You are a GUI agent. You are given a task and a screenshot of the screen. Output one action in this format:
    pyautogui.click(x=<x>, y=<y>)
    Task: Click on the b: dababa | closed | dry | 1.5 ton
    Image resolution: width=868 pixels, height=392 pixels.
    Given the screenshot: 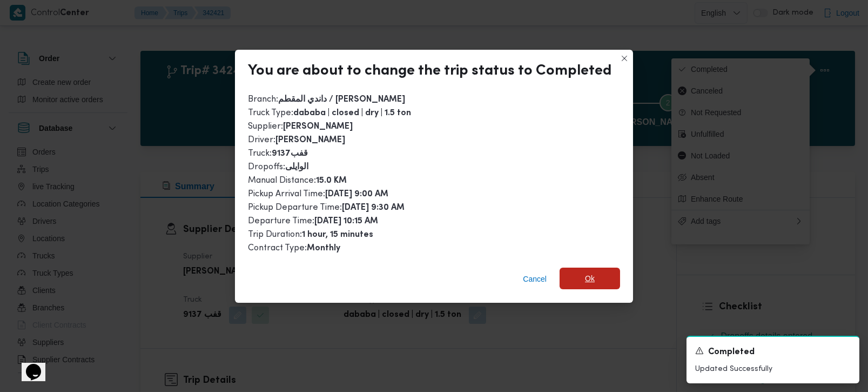 What is the action you would take?
    pyautogui.click(x=352, y=113)
    